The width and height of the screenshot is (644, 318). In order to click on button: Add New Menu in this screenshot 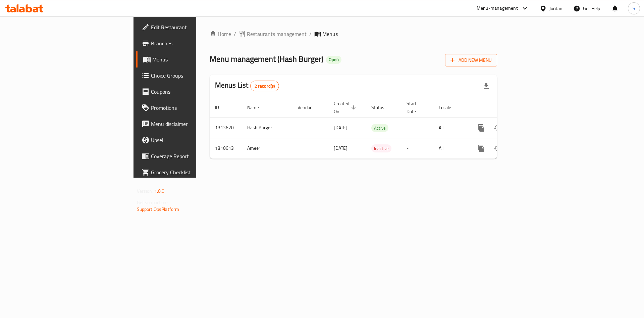, I will do `click(471, 61)`.